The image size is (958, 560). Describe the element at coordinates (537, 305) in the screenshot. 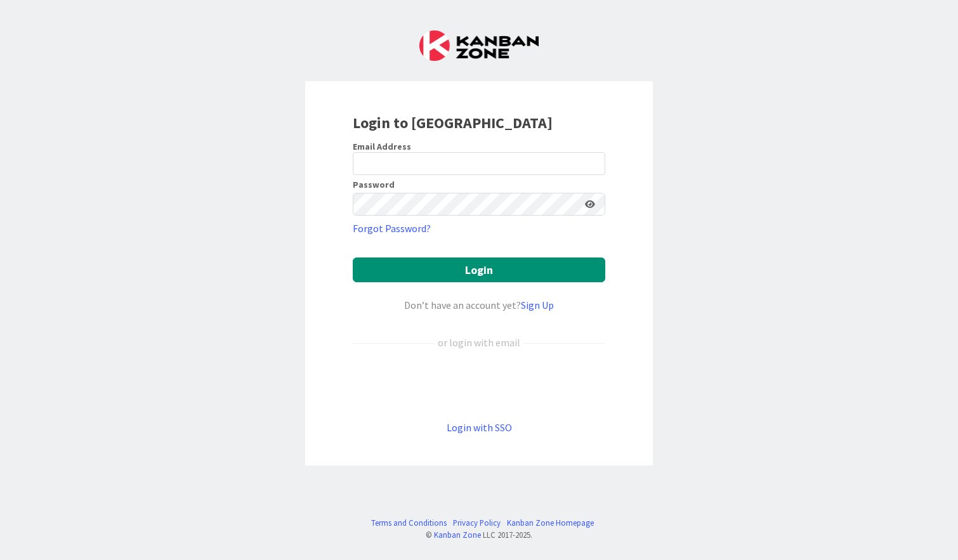

I see `a: Sign Up` at that location.